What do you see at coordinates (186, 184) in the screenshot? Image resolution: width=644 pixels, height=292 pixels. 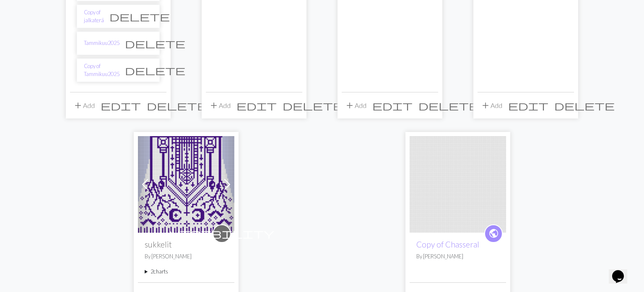 I see `img: sukkelit` at bounding box center [186, 184].